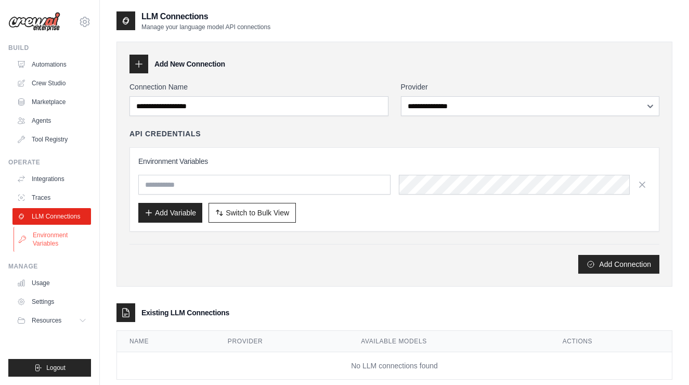  What do you see at coordinates (53, 239) in the screenshot?
I see `a: Environment Variables` at bounding box center [53, 239].